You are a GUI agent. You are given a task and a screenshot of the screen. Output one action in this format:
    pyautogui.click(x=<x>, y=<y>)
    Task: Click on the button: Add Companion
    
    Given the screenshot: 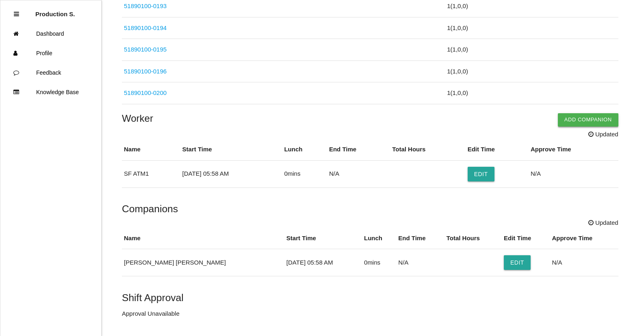 What is the action you would take?
    pyautogui.click(x=588, y=120)
    